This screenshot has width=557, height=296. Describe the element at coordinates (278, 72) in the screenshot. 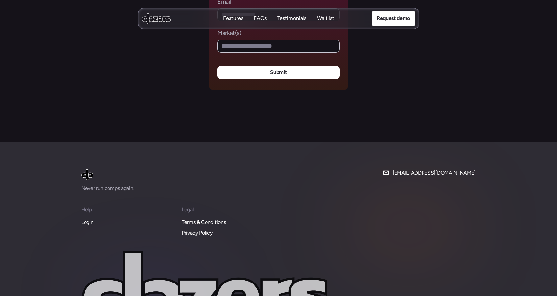

I see `p: Submit` at that location.